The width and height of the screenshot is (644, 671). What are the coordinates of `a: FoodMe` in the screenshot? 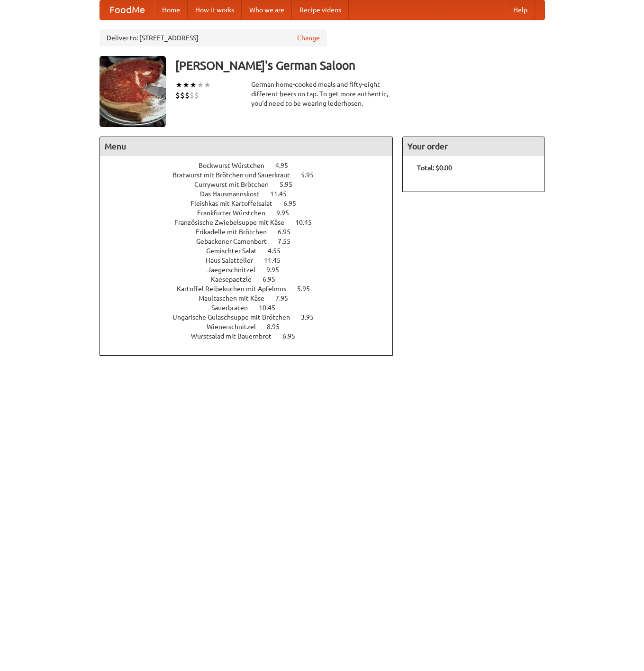 It's located at (127, 10).